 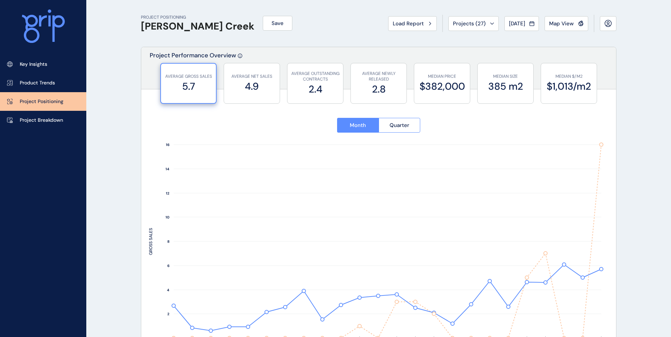 I want to click on p: PROJECT POSITIONING, so click(x=198, y=17).